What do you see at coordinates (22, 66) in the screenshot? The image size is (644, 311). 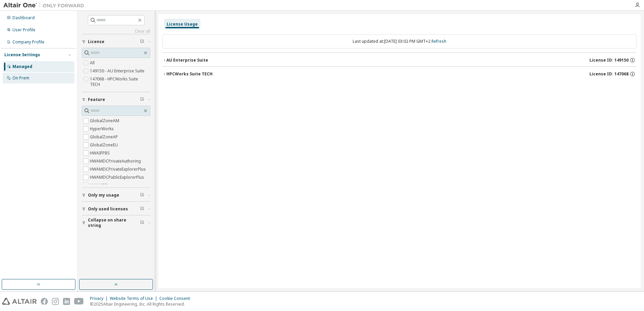 I see `div: Managed` at bounding box center [22, 66].